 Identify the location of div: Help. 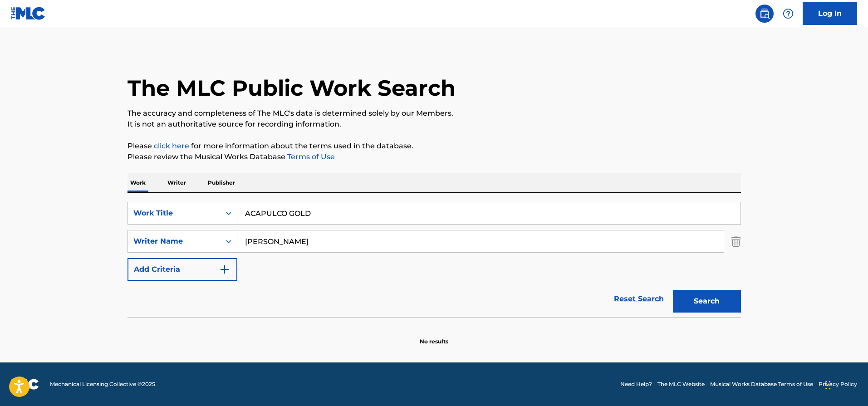
(788, 14).